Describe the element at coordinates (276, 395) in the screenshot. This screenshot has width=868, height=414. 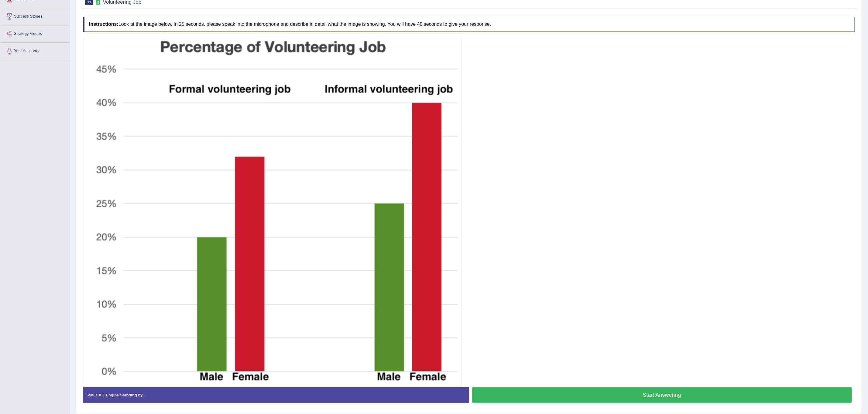
I see `div: Status:` at that location.